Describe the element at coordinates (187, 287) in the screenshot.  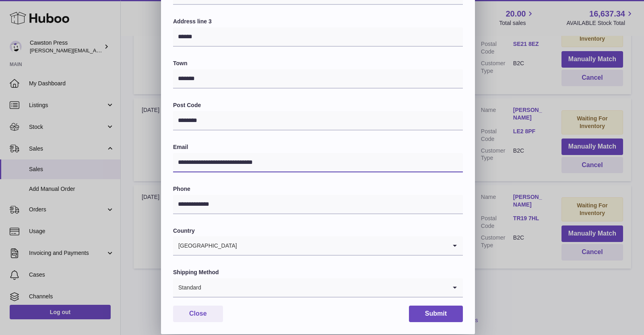
I see `span: Standard` at that location.